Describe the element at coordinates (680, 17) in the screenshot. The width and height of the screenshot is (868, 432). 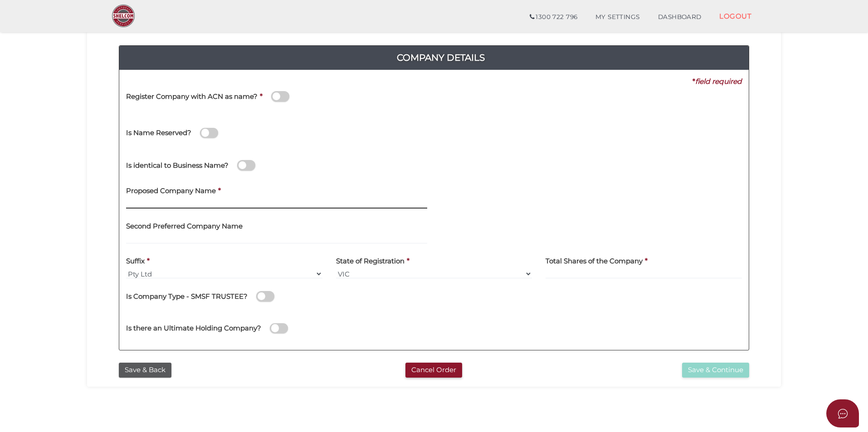
I see `a: DASHBOARD` at that location.